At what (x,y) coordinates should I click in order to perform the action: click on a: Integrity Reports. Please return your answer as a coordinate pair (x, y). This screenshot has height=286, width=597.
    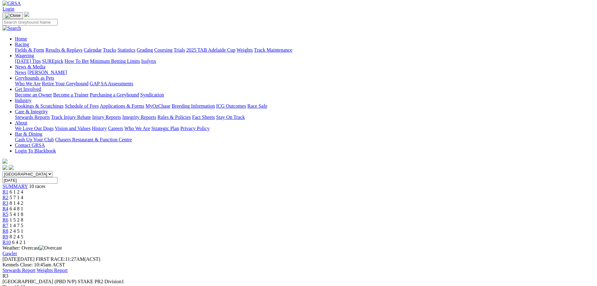
    Looking at the image, I should click on (139, 117).